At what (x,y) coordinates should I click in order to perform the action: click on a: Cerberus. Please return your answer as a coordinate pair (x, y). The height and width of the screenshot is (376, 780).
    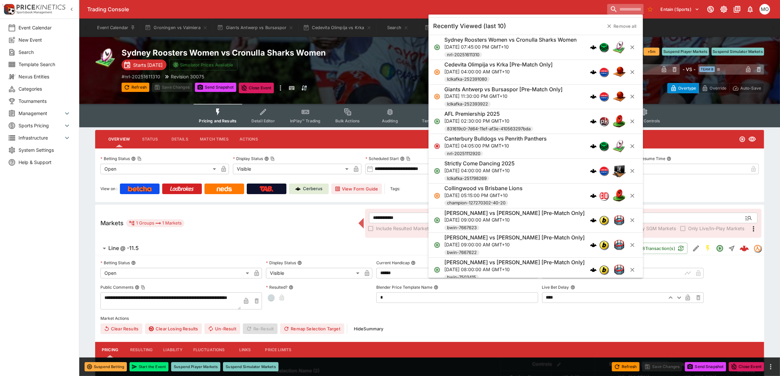
    Looking at the image, I should click on (309, 189).